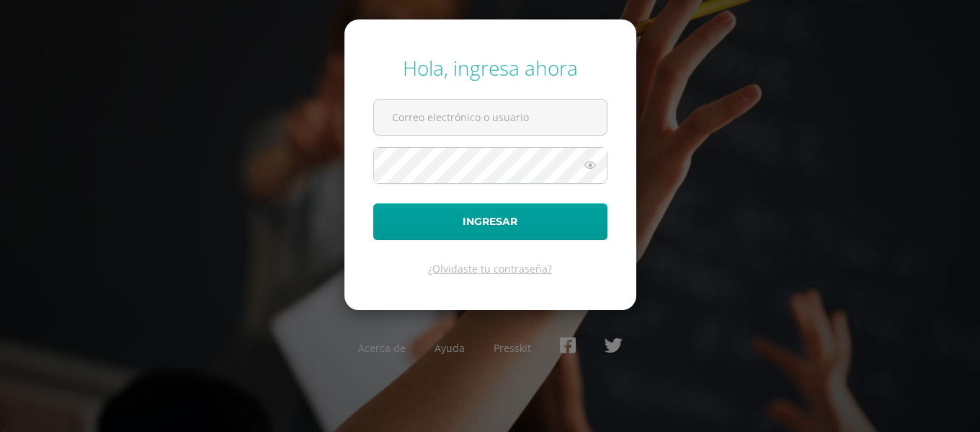 The width and height of the screenshot is (980, 432). What do you see at coordinates (490, 68) in the screenshot?
I see `div: Hola, ingresa ahora` at bounding box center [490, 68].